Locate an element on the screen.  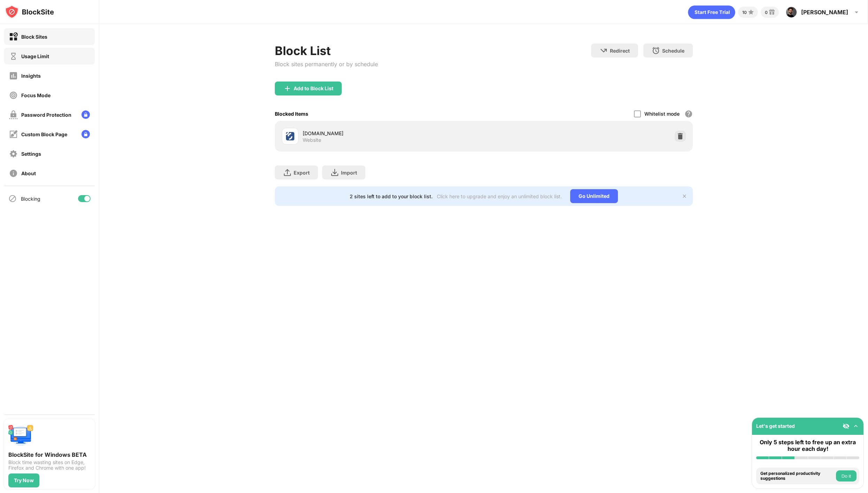
div: Block Sites is located at coordinates (34, 36).